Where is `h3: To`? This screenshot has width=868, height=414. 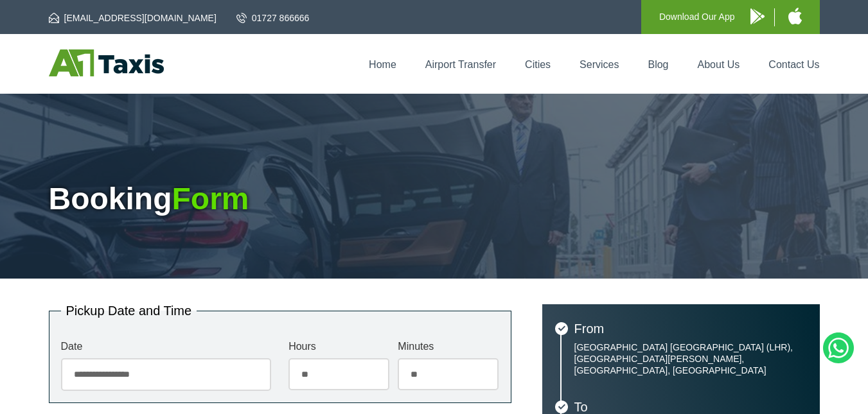 h3: To is located at coordinates (690, 406).